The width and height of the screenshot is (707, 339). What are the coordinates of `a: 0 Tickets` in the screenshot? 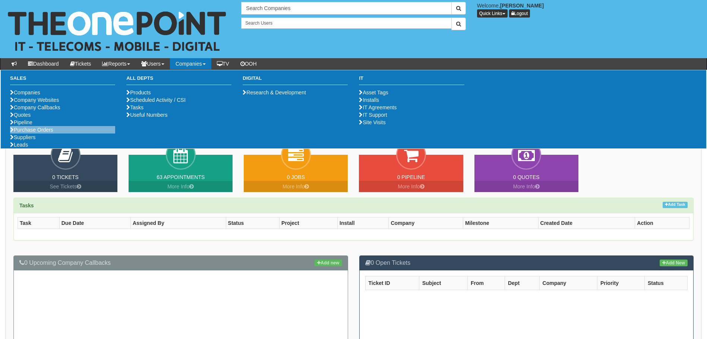 It's located at (65, 177).